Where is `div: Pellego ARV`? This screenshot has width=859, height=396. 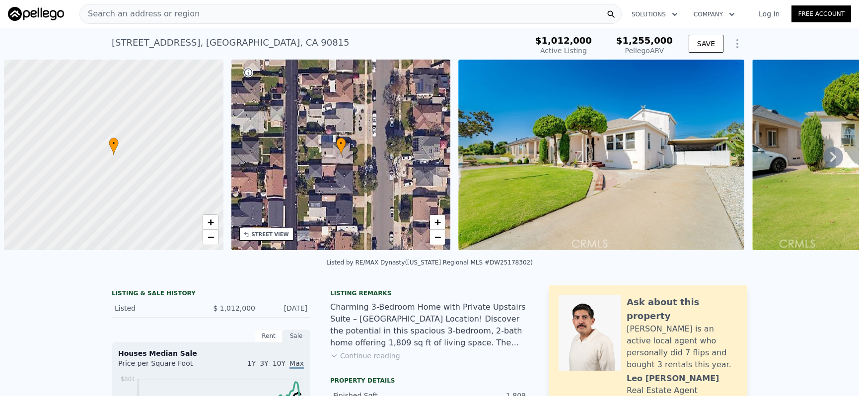
div: Pellego ARV is located at coordinates (644, 51).